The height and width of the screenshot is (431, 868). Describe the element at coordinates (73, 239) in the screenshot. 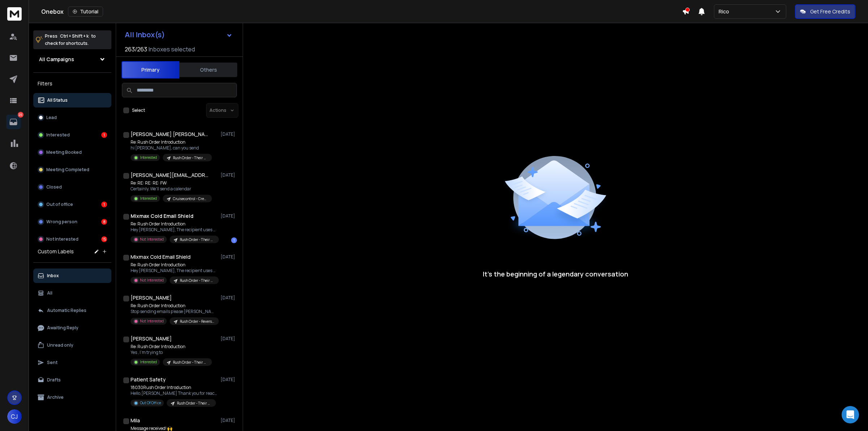

I see `button: Not Interested15` at that location.